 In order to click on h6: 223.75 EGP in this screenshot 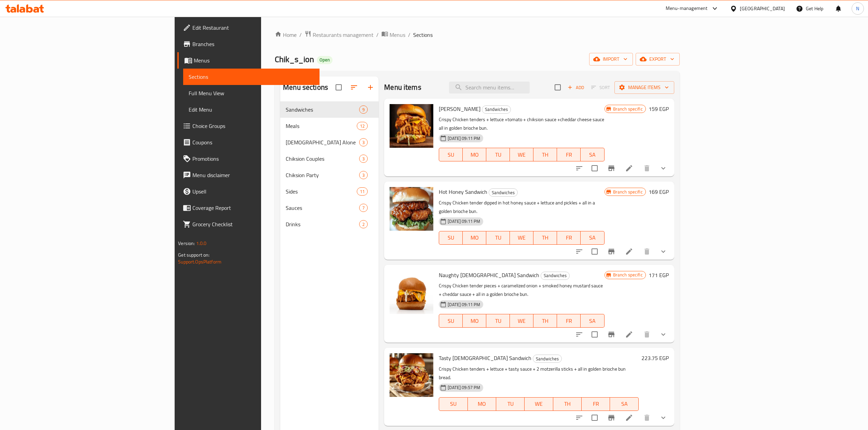, I will do `click(655, 359)`.